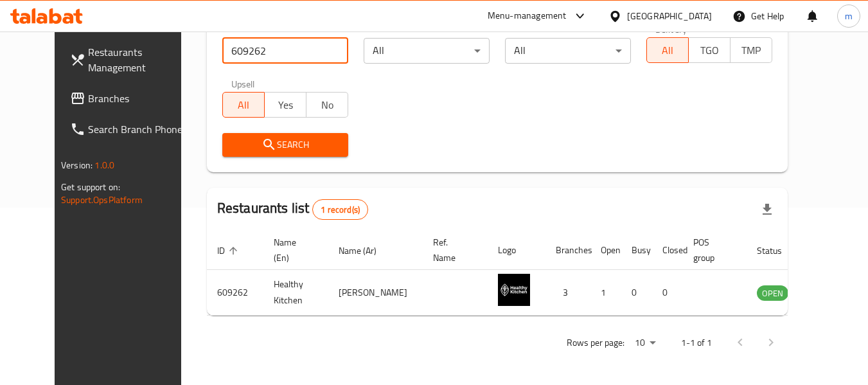 This screenshot has height=385, width=868. What do you see at coordinates (285, 51) in the screenshot?
I see `input: Search for restaurant name or ID..` at bounding box center [285, 51].